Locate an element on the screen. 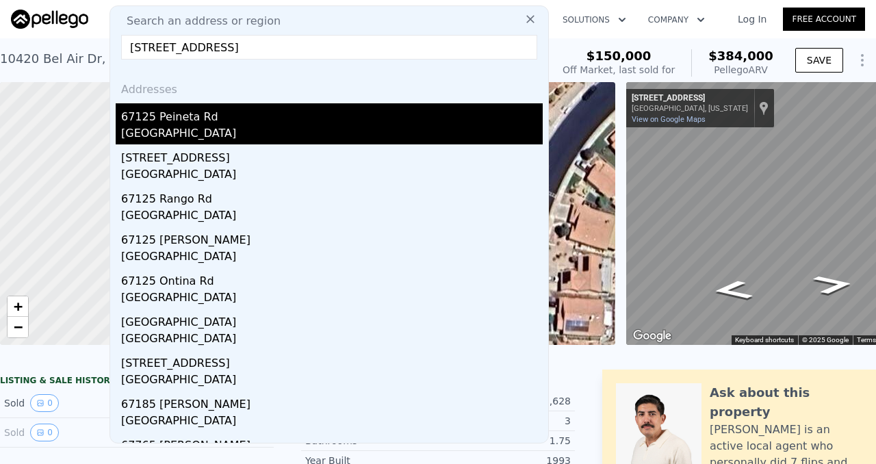 Image resolution: width=876 pixels, height=464 pixels. a: Show location on map is located at coordinates (764, 108).